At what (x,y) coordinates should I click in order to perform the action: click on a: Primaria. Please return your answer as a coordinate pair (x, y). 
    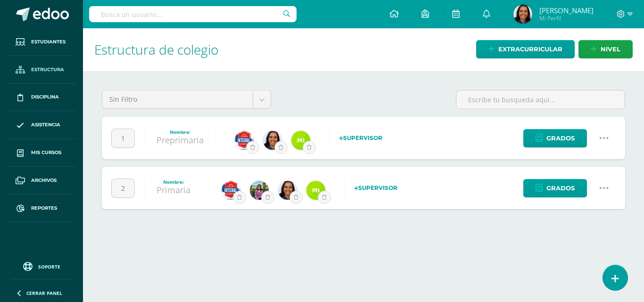
    Looking at the image, I should click on (173, 190).